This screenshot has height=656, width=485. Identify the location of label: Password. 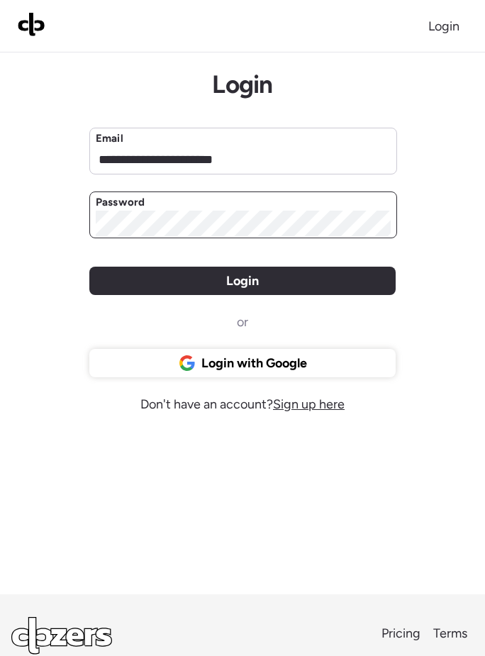
(120, 202).